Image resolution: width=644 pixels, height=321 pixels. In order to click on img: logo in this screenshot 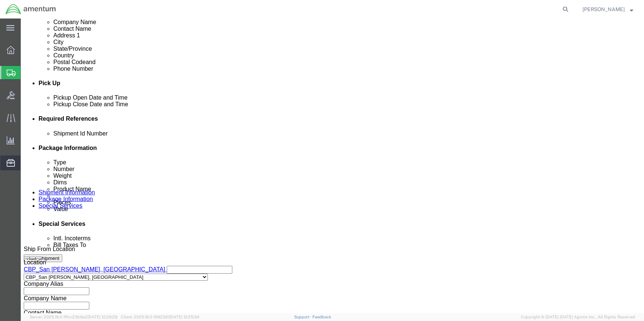, I will do `click(31, 9)`.